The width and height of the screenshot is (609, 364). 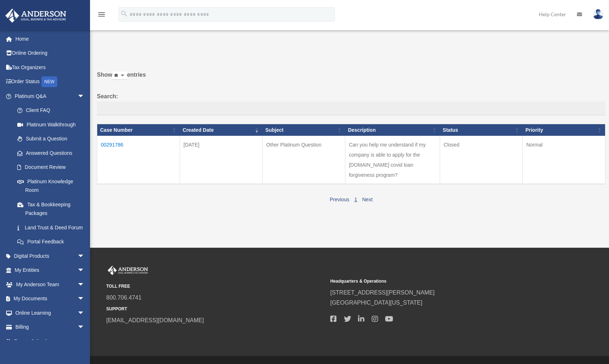 What do you see at coordinates (102, 14) in the screenshot?
I see `i: menu` at bounding box center [102, 14].